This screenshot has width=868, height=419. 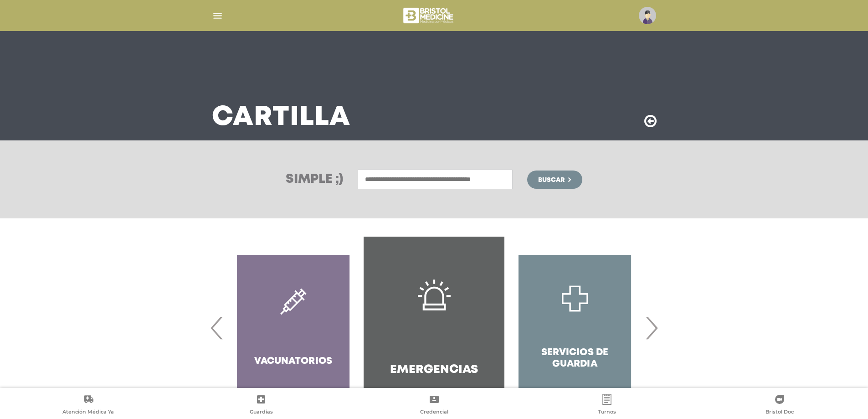 What do you see at coordinates (434, 413) in the screenshot?
I see `span: Credencial` at bounding box center [434, 413].